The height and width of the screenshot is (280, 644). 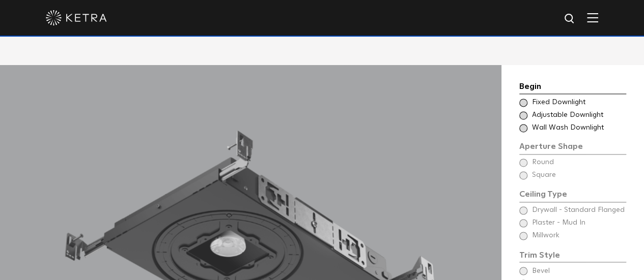 What do you see at coordinates (578, 129) in the screenshot?
I see `span: Wall Wash Downlight` at bounding box center [578, 129].